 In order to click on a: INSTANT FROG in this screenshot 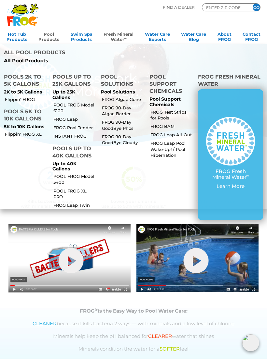, I will do `click(74, 136)`.